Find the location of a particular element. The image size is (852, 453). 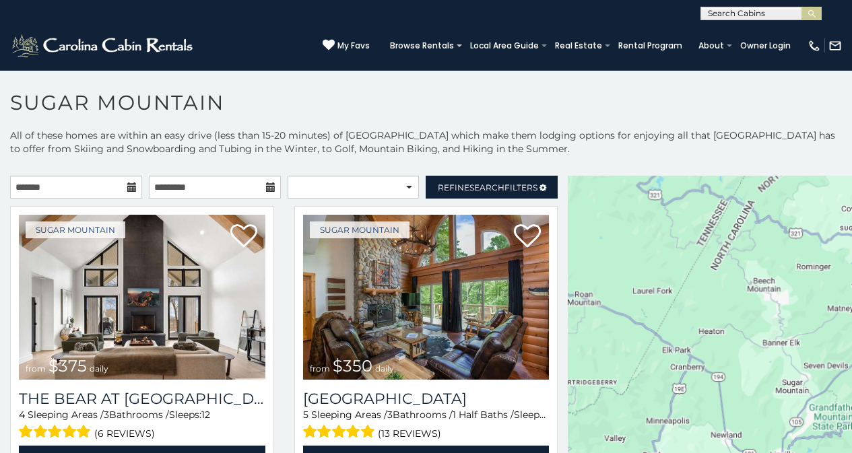

img: Grouse Moor Lodge is located at coordinates (426, 297).